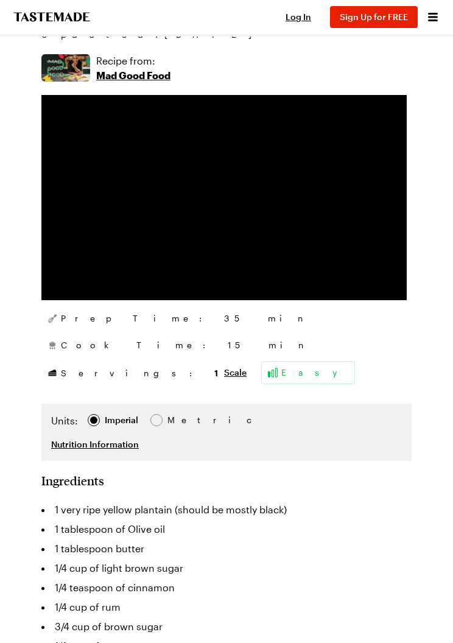 The height and width of the screenshot is (643, 453). Describe the element at coordinates (227, 549) in the screenshot. I see `li: 1 tablespoon butter` at that location.